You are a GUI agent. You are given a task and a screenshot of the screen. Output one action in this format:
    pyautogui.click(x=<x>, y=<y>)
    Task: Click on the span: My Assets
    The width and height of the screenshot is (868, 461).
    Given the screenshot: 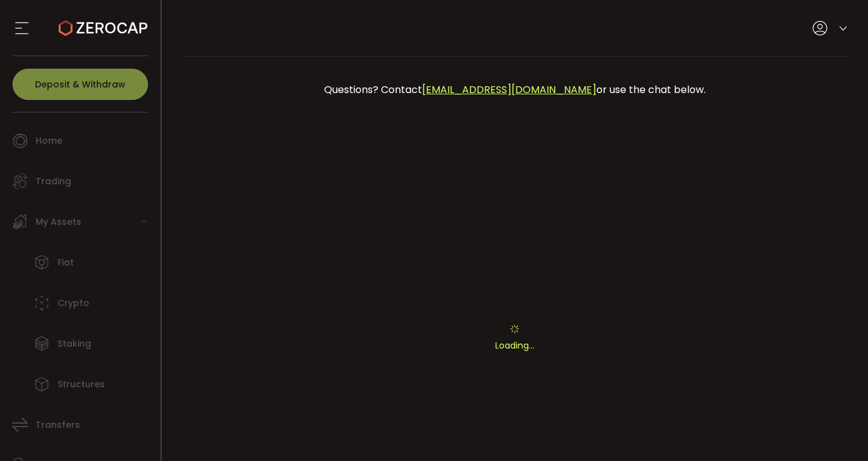 What is the action you would take?
    pyautogui.click(x=58, y=222)
    